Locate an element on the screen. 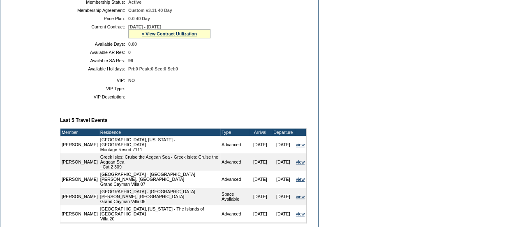 Image resolution: width=520 pixels, height=227 pixels. b: Last 5 Travel Events is located at coordinates (83, 120).